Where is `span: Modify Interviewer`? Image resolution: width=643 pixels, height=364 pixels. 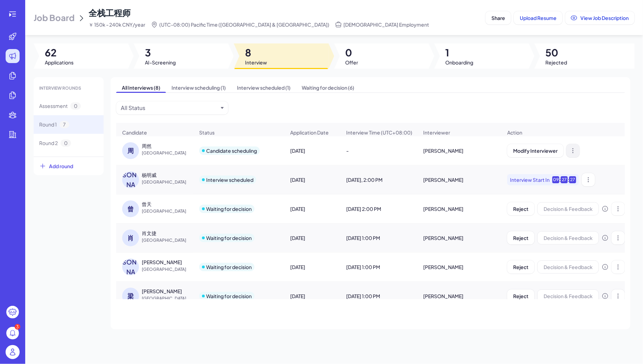 span: Modify Interviewer is located at coordinates (535, 150).